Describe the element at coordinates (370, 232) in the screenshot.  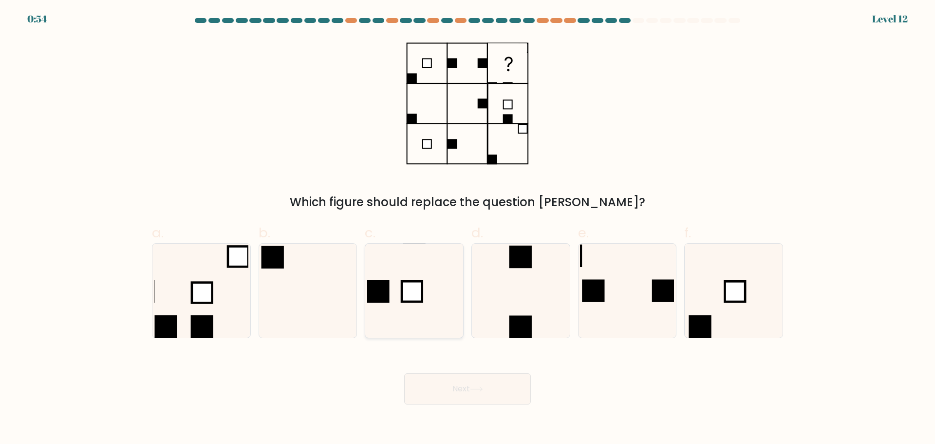
I see `span: c.` at that location.